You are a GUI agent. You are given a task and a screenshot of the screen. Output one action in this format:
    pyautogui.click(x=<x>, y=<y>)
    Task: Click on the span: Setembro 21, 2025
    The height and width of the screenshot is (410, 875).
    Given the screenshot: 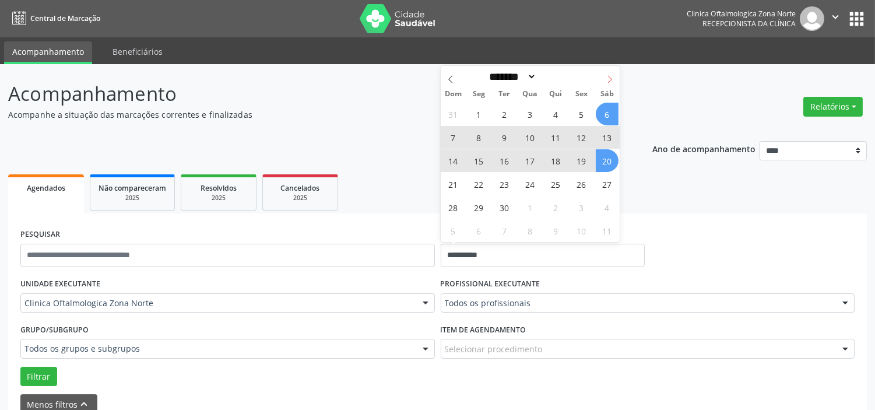 What is the action you would take?
    pyautogui.click(x=453, y=184)
    